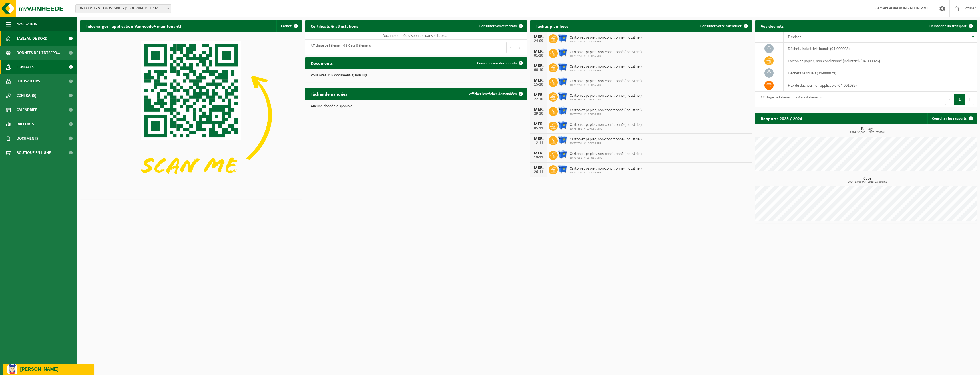 The height and width of the screenshot is (375, 980). What do you see at coordinates (948, 26) in the screenshot?
I see `span: Demander un transport` at bounding box center [948, 26].